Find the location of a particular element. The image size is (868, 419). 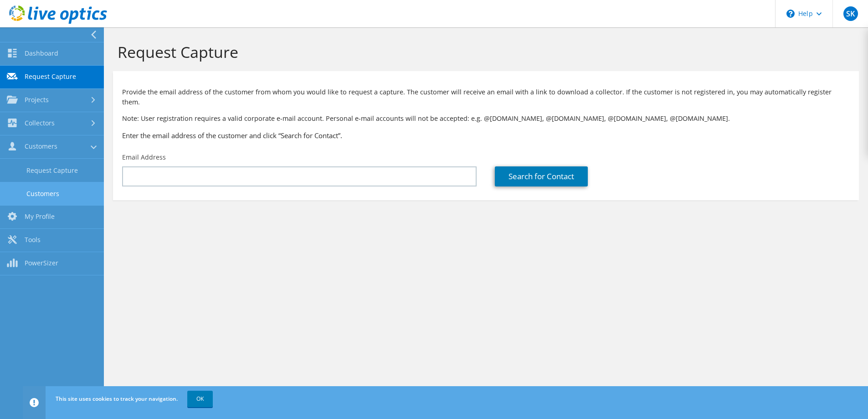

svg: \n is located at coordinates (791, 14).